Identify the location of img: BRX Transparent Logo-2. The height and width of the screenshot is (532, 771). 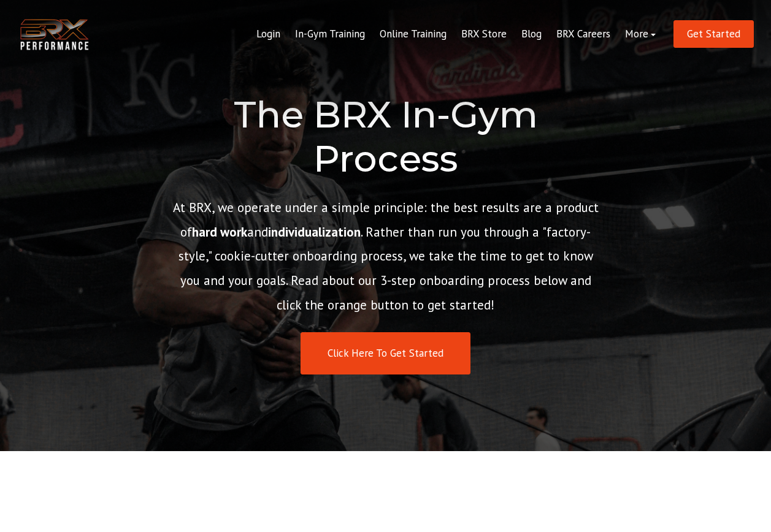
(55, 34).